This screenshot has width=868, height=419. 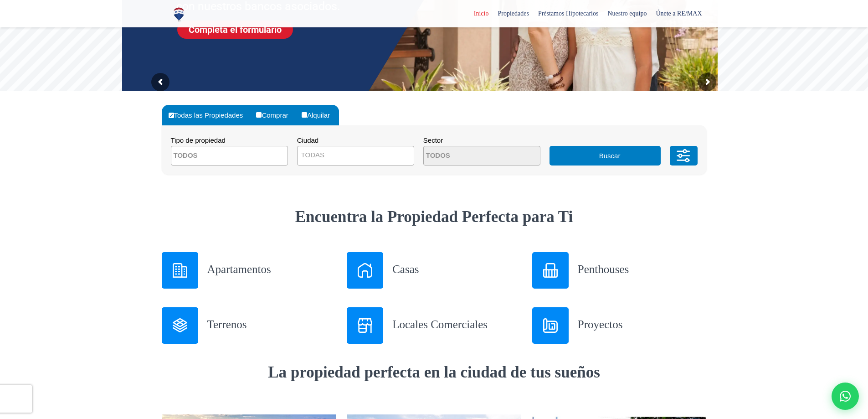 What do you see at coordinates (434, 372) in the screenshot?
I see `strong: La propiedad perfecta en la ciudad de tus sueños` at bounding box center [434, 372].